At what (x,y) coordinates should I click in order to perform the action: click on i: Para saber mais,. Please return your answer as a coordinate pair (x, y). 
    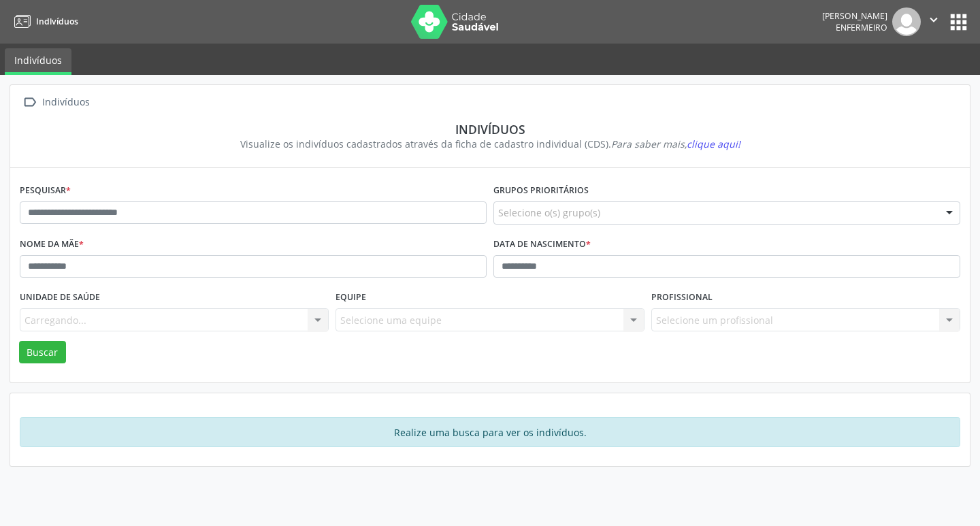
    Looking at the image, I should click on (676, 143).